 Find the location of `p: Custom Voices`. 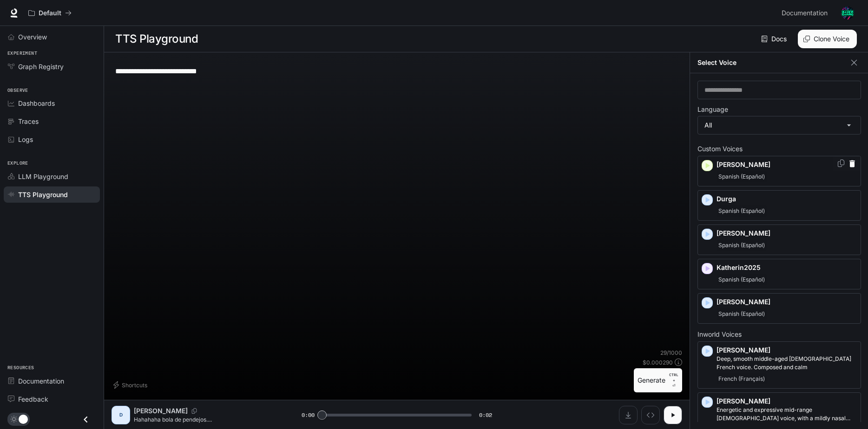

p: Custom Voices is located at coordinates (779, 149).